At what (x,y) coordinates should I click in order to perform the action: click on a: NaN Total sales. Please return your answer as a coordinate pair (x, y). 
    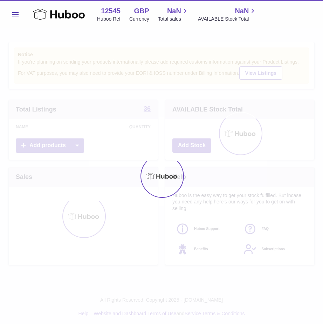
    Looking at the image, I should click on (173, 14).